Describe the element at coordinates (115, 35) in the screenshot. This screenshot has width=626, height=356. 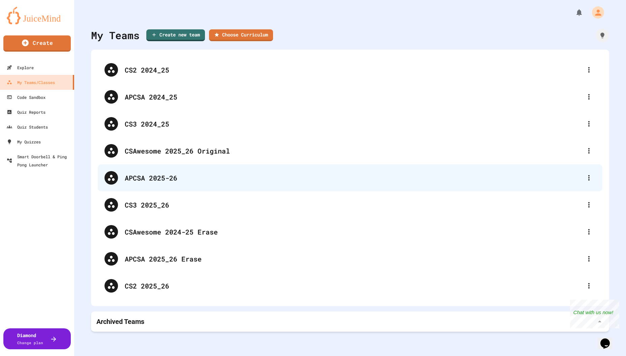
I see `div: My Teams` at that location.